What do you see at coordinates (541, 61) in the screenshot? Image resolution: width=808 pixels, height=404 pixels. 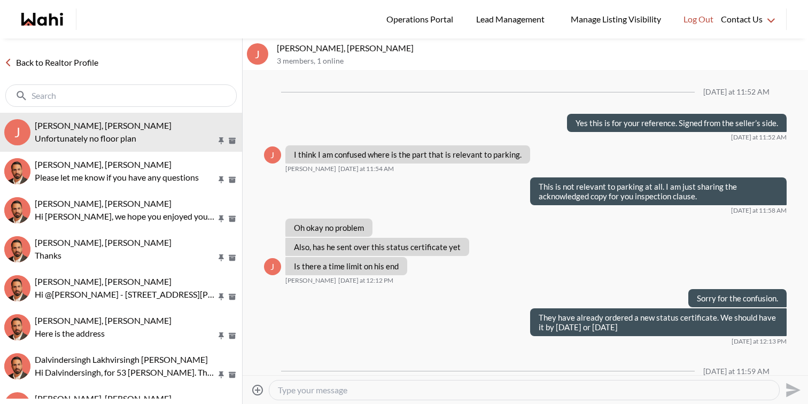 I see `p: 3 members , 1 online` at bounding box center [541, 61].